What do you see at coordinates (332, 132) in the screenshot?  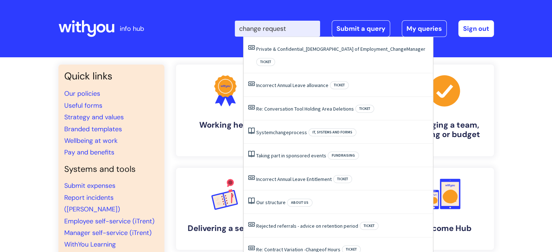 I see `span: IT, systems and forms` at bounding box center [332, 132].